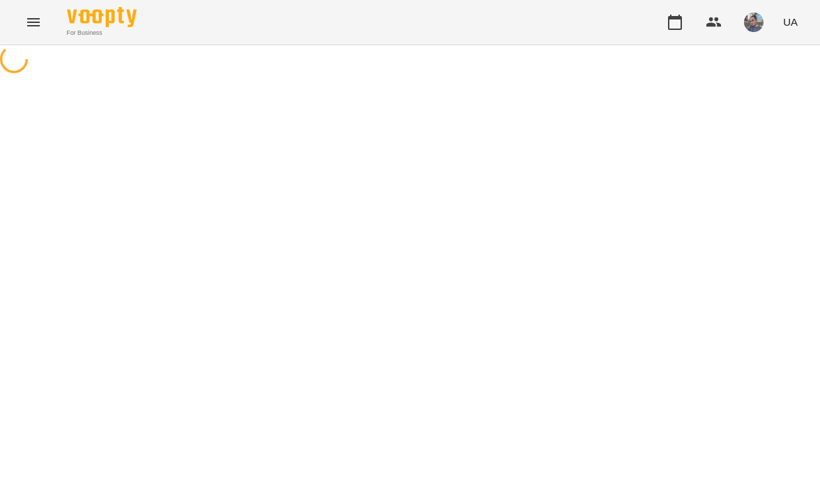 The width and height of the screenshot is (820, 504). What do you see at coordinates (33, 22) in the screenshot?
I see `button: Menu` at bounding box center [33, 22].